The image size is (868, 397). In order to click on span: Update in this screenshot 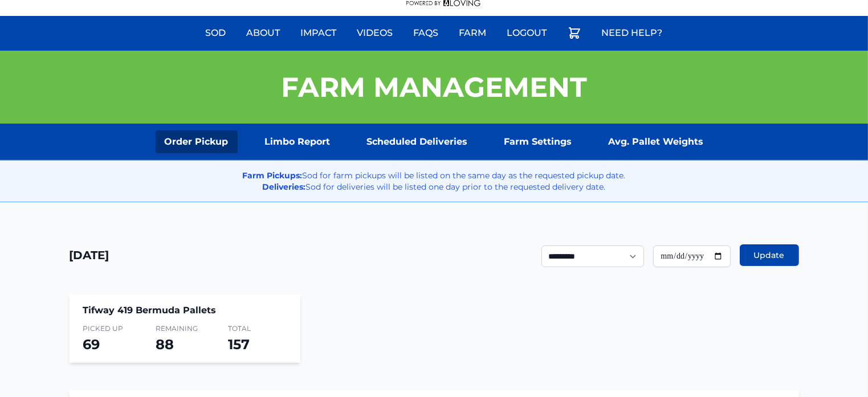, I will do `click(769, 255)`.